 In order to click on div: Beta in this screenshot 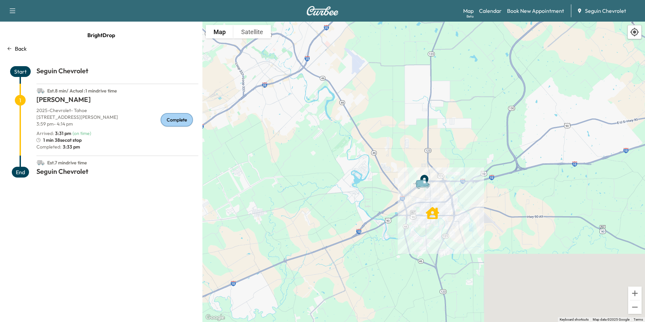, I will do `click(470, 16)`.